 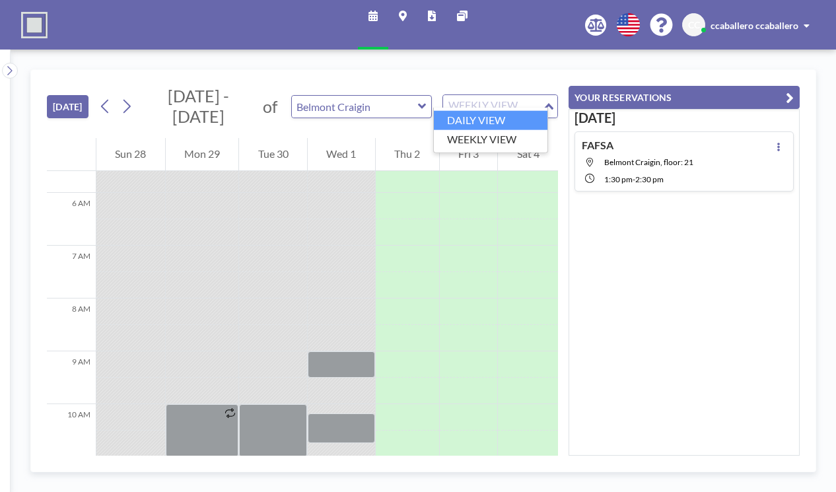 I want to click on span: CC, so click(x=694, y=25).